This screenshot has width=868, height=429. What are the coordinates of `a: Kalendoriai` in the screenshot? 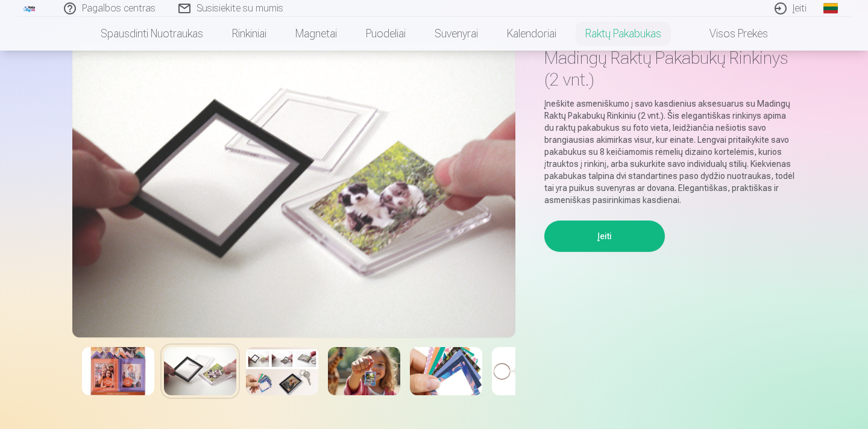 It's located at (532, 34).